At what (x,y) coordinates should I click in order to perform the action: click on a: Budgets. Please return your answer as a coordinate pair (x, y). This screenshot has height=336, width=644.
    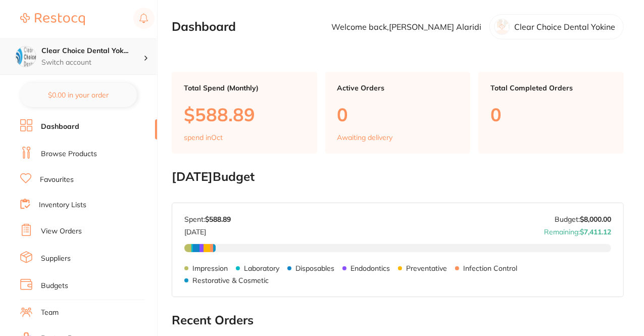
    Looking at the image, I should click on (54, 286).